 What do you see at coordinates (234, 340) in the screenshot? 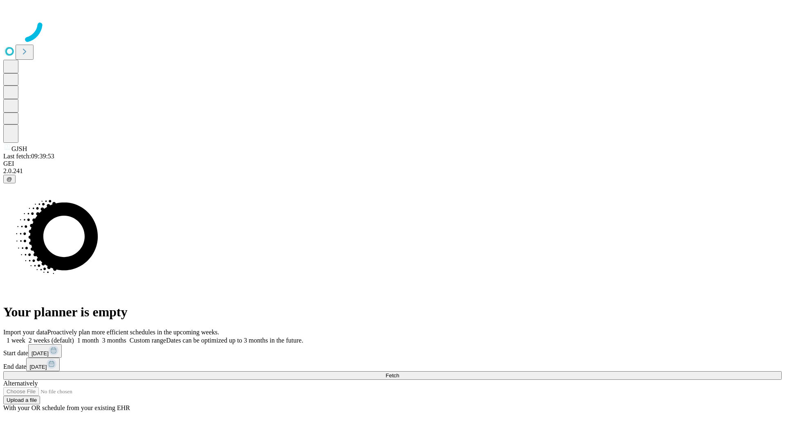
I see `span: Dates can be optimized up to 3 months in the future.` at bounding box center [234, 340].